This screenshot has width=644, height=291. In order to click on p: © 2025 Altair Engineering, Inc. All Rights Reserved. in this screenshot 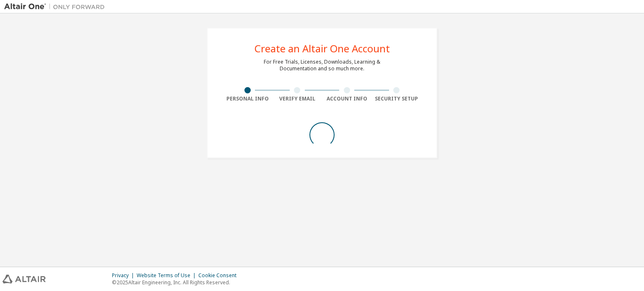, I will do `click(176, 282)`.